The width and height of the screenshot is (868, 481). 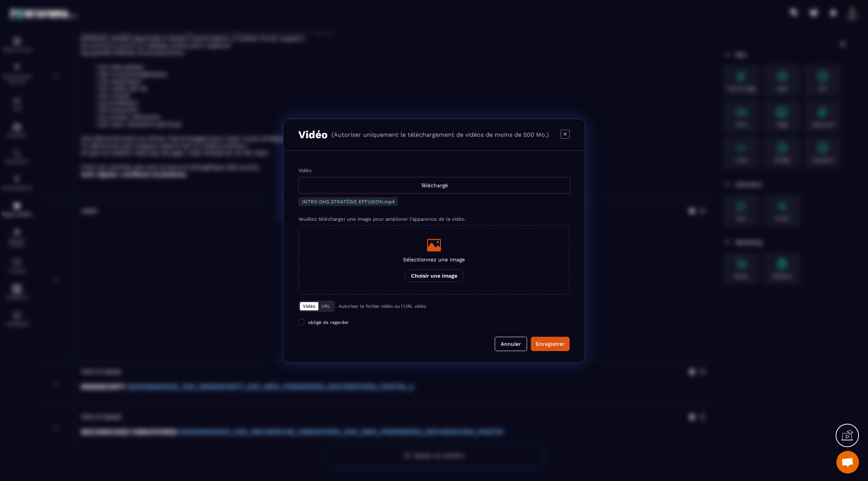 What do you see at coordinates (434, 276) in the screenshot?
I see `p: Choisir une image` at bounding box center [434, 276].